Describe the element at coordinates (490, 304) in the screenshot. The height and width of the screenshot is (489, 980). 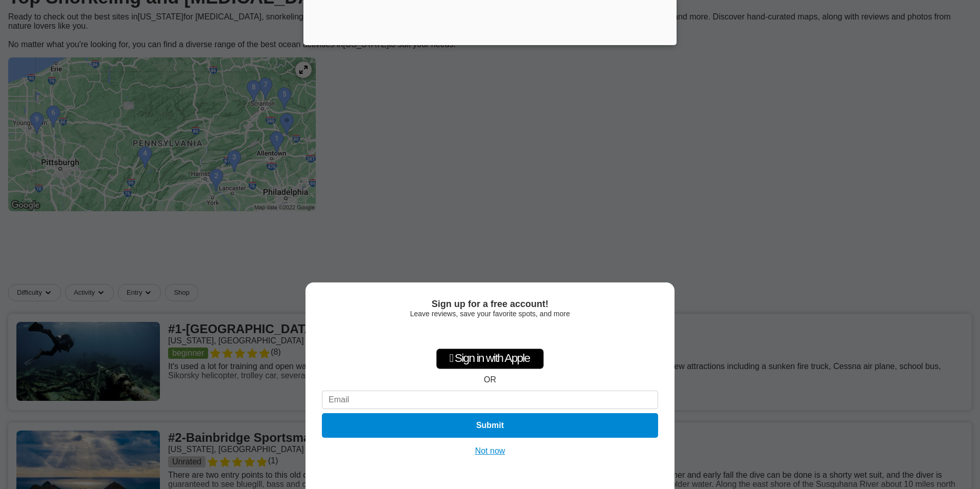
I see `div: Sign up for a free account!` at that location.